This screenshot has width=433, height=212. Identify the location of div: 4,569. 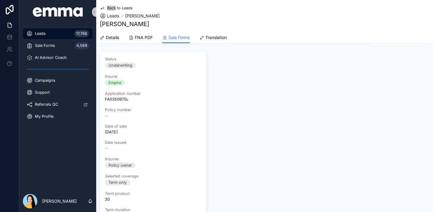
(82, 46).